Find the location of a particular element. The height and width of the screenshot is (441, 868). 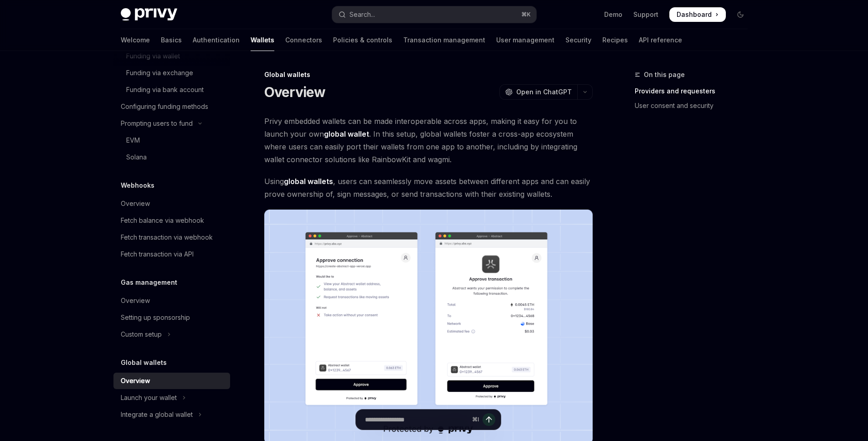

a: Fetch transaction via API is located at coordinates (171, 255).